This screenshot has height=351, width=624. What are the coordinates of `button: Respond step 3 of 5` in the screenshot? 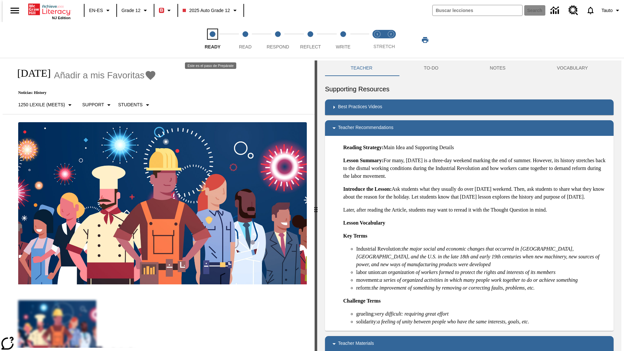 It's located at (278, 40).